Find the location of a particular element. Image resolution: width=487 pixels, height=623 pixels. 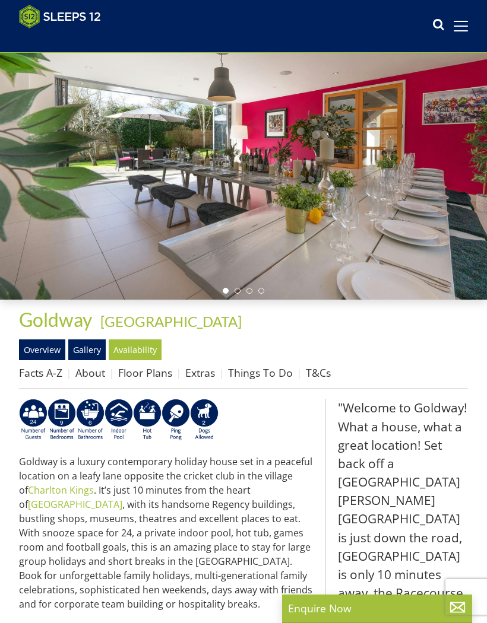

img: AD_4nXdeIWQHFnoyuheZURiNzUBvb0KjgV4bTctAfQP8tn7cfIOcmJ0_b297VS9pqWukR0qm86dBgYxGTAgOXHSG_EJvoojgS... is located at coordinates (176, 420).